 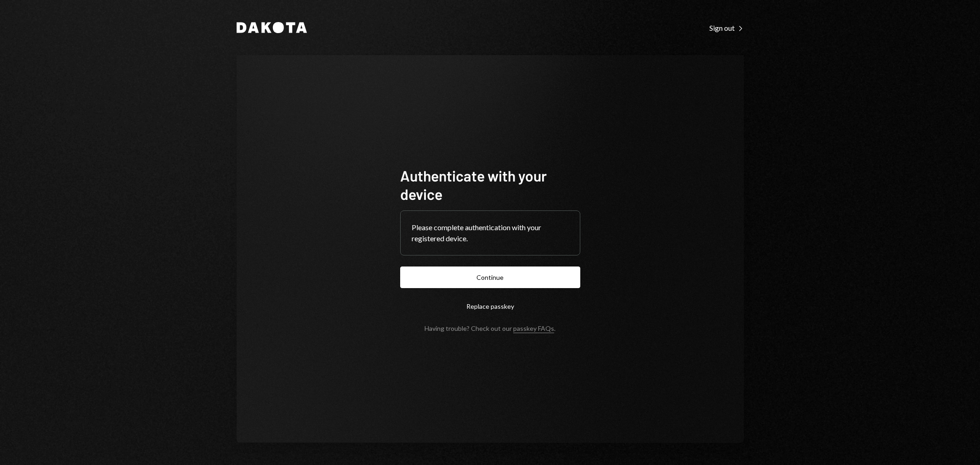 What do you see at coordinates (490, 306) in the screenshot?
I see `button: Replace passkey` at bounding box center [490, 306].